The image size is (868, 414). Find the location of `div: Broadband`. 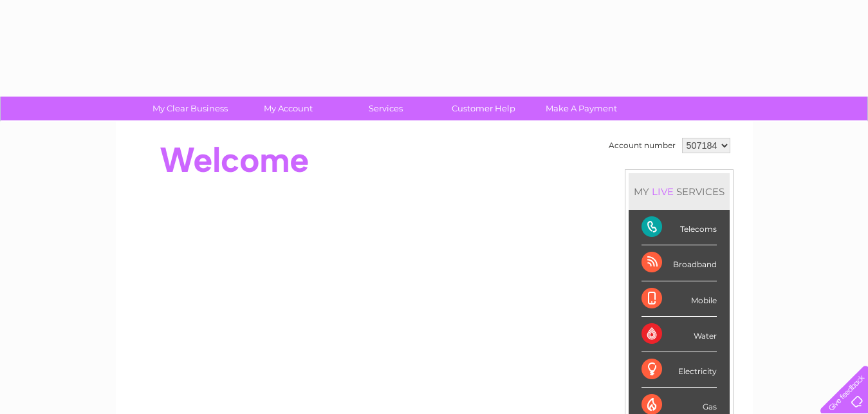

div: Broadband is located at coordinates (679, 263).